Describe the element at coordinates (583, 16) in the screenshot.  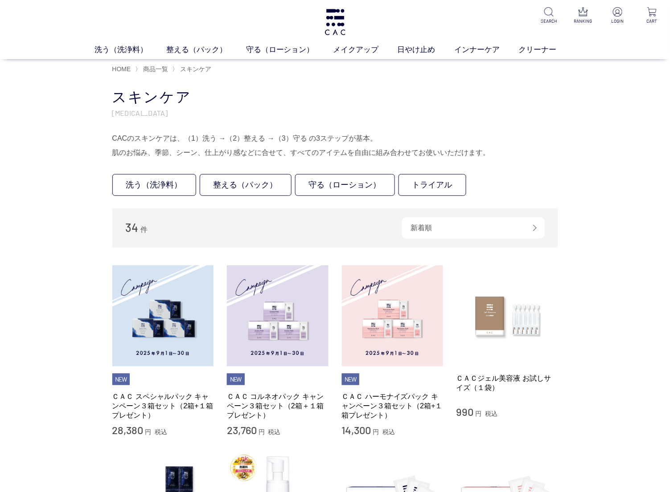
I see `a: RANKING` at that location.